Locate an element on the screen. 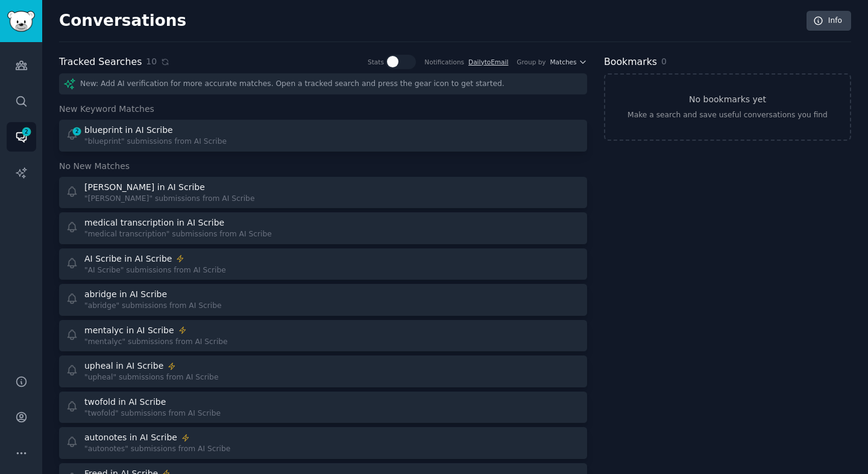  h2: Tracked Searches is located at coordinates (100, 62).